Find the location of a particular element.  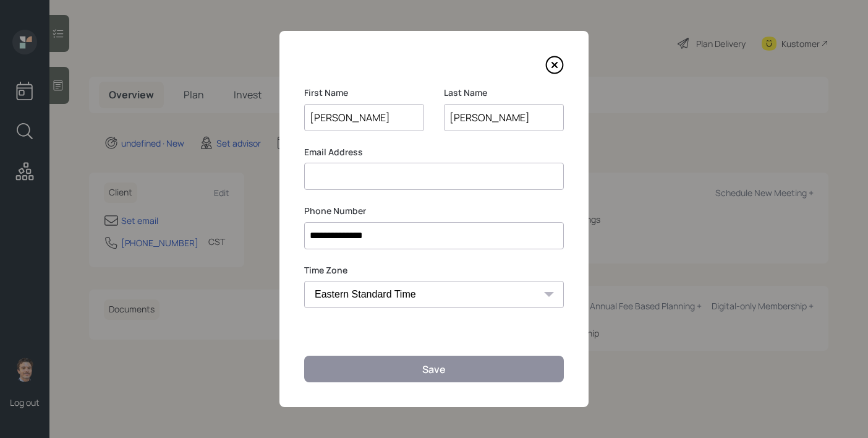

label: Time Zone is located at coordinates (434, 271).